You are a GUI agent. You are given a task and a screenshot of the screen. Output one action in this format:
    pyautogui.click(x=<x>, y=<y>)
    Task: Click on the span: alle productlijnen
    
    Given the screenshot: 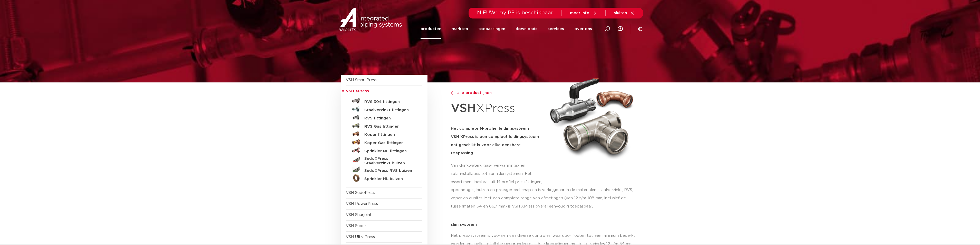 What is the action you would take?
    pyautogui.click(x=473, y=92)
    